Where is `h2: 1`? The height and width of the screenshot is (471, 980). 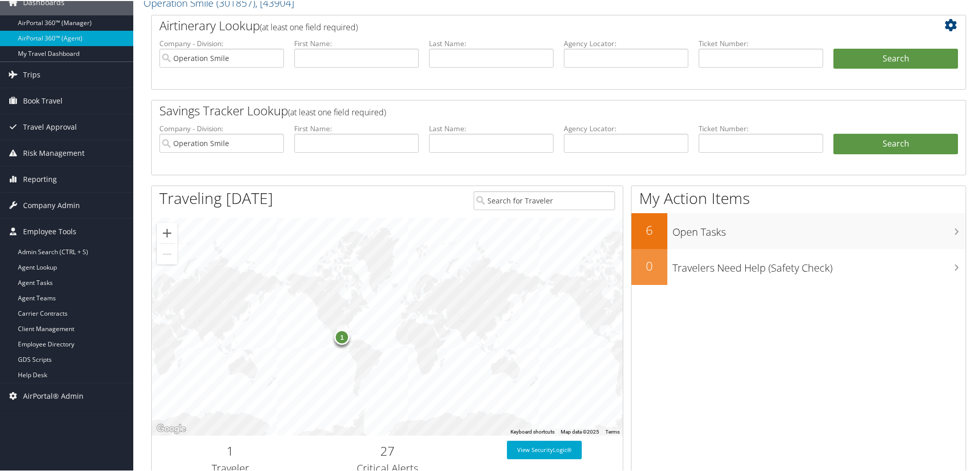
h2: 1 is located at coordinates (230, 450).